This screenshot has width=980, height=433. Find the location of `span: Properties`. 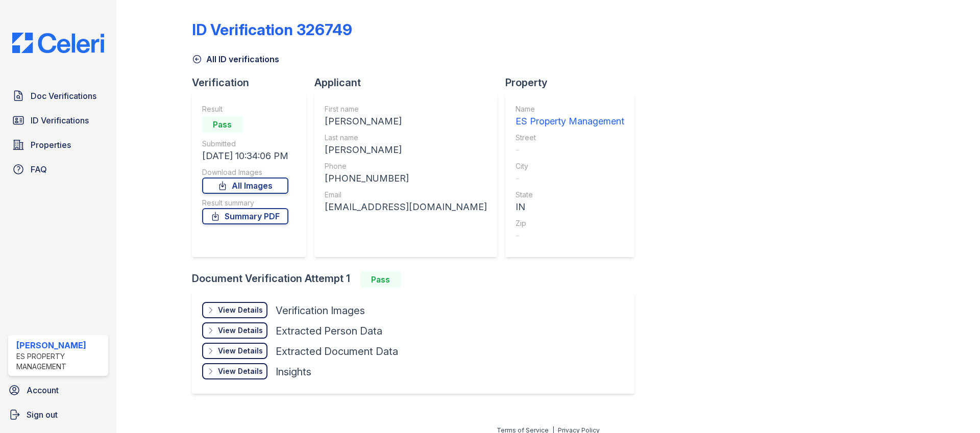

span: Properties is located at coordinates (50, 145).